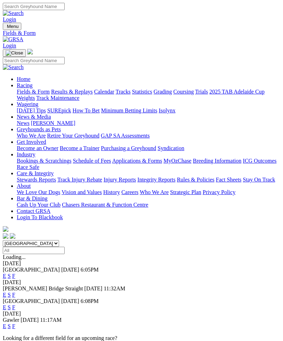 This screenshot has width=283, height=341. What do you see at coordinates (111, 192) in the screenshot?
I see `a: History` at bounding box center [111, 192].